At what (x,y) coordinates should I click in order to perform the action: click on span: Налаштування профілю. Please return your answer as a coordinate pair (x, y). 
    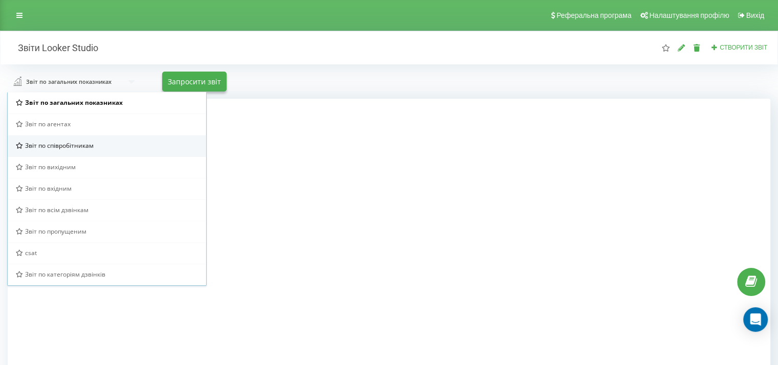
    Looking at the image, I should click on (689, 15).